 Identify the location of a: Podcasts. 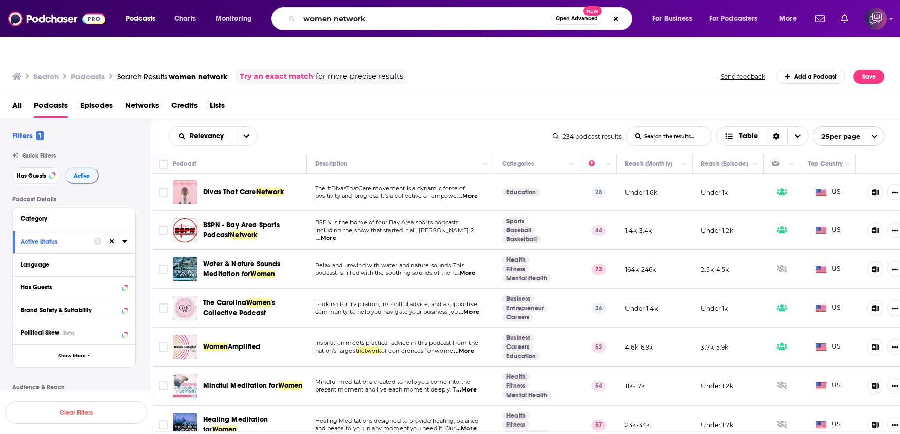
(51, 107).